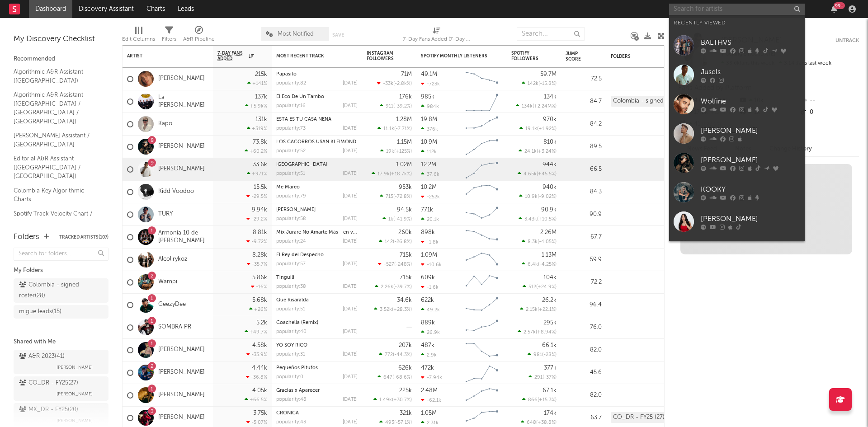 This screenshot has height=427, width=868. I want to click on div: Jump Score, so click(577, 57).